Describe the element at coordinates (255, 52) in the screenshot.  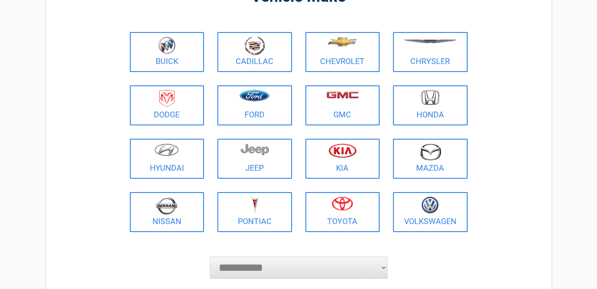
I see `a: Cadillac` at that location.